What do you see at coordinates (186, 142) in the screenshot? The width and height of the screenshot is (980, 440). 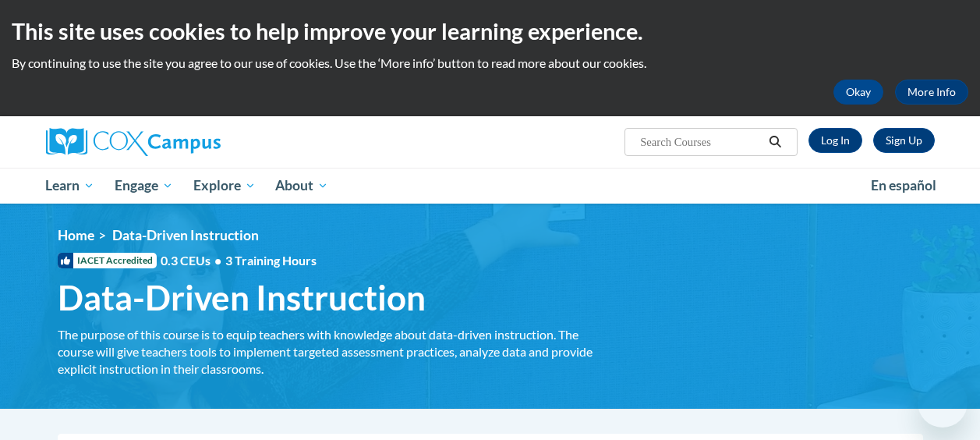 I see `a: Cox Campus` at bounding box center [186, 142].